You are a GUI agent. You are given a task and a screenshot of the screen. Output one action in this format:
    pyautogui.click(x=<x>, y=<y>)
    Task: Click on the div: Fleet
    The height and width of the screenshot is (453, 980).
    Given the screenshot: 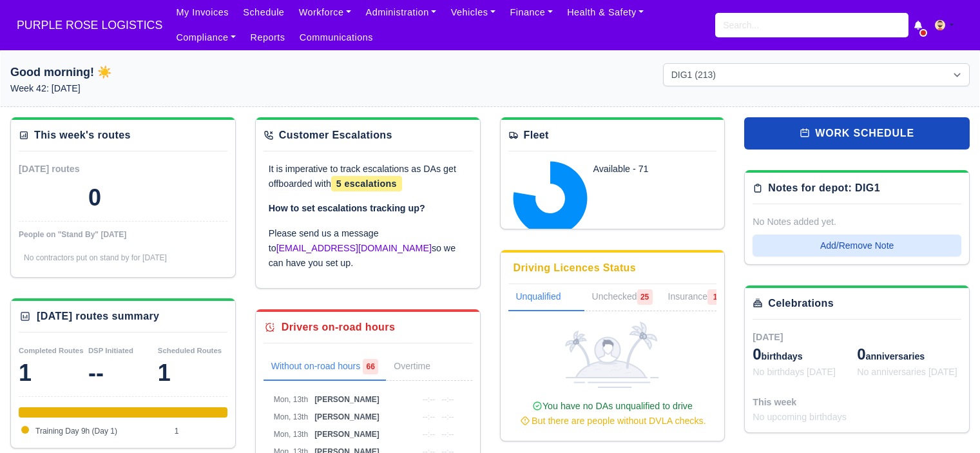 What is the action you would take?
    pyautogui.click(x=536, y=135)
    